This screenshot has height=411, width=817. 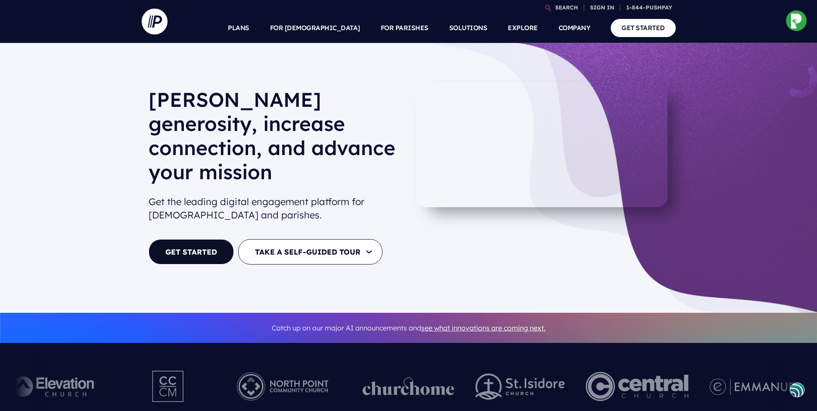 What do you see at coordinates (483, 328) in the screenshot?
I see `a: see what innovations are coming next.` at bounding box center [483, 328].